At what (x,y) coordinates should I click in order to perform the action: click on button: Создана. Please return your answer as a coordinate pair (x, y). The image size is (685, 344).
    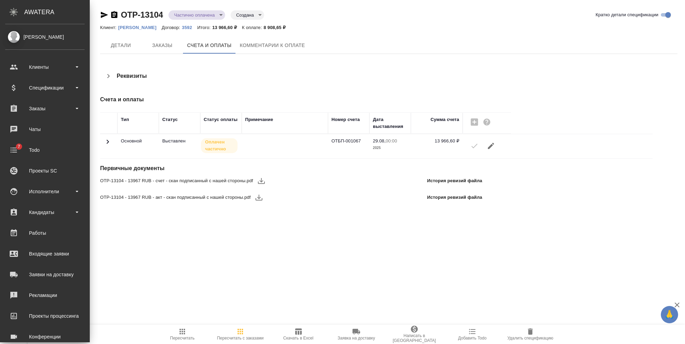
    Looking at the image, I should click on (245, 15).